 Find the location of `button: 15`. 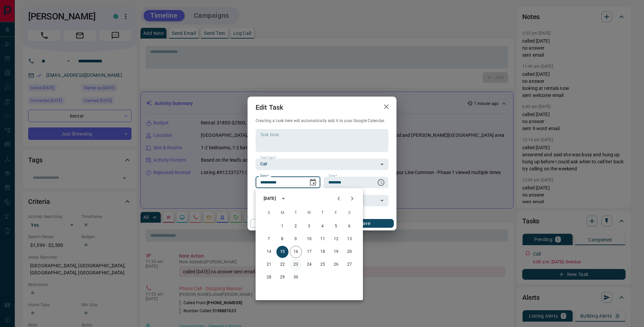

button: 15 is located at coordinates (282, 252).